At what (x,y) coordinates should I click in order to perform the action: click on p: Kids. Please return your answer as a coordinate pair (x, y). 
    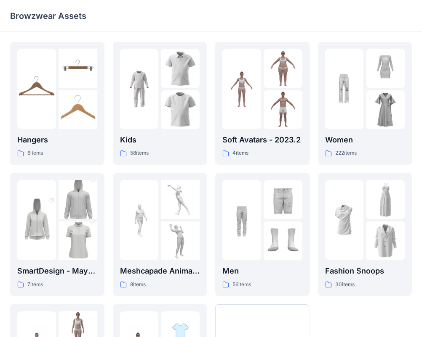
    Looking at the image, I should click on (160, 140).